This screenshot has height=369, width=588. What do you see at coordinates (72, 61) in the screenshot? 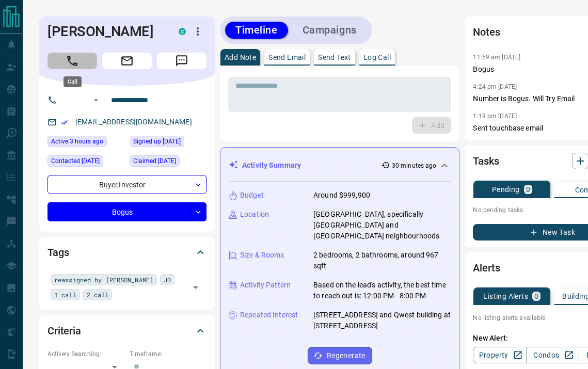
I see `span: Call` at bounding box center [72, 61].